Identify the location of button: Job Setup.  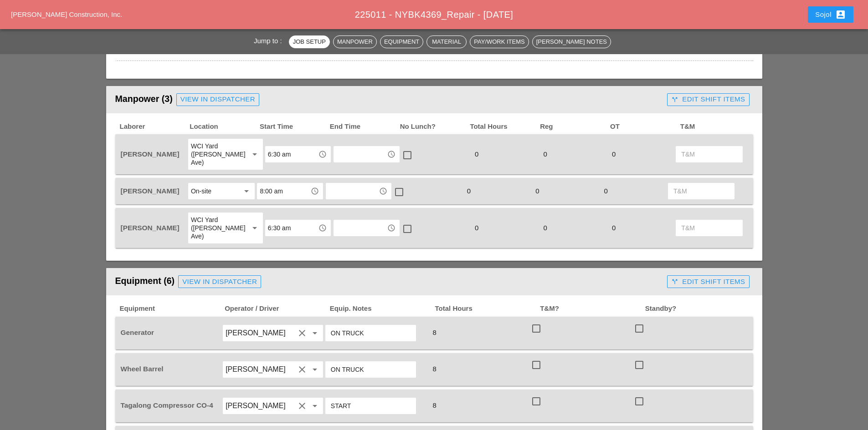
(310, 42).